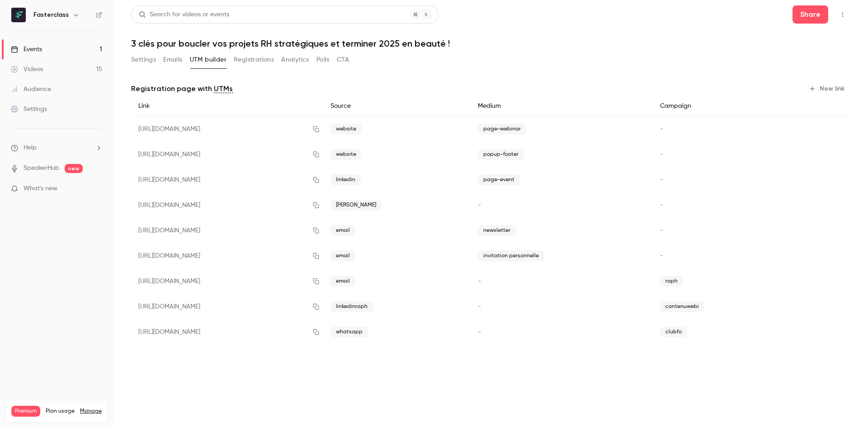  I want to click on span: new, so click(74, 168).